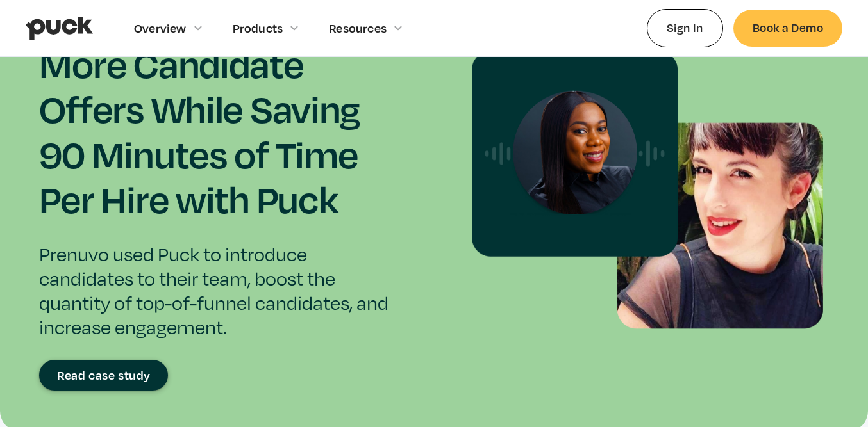 The image size is (868, 427). Describe the element at coordinates (220, 291) in the screenshot. I see `p: Prenuvo used Puck to introduce candidates to their team, boost the quantity of top-of-funnel cand...` at that location.